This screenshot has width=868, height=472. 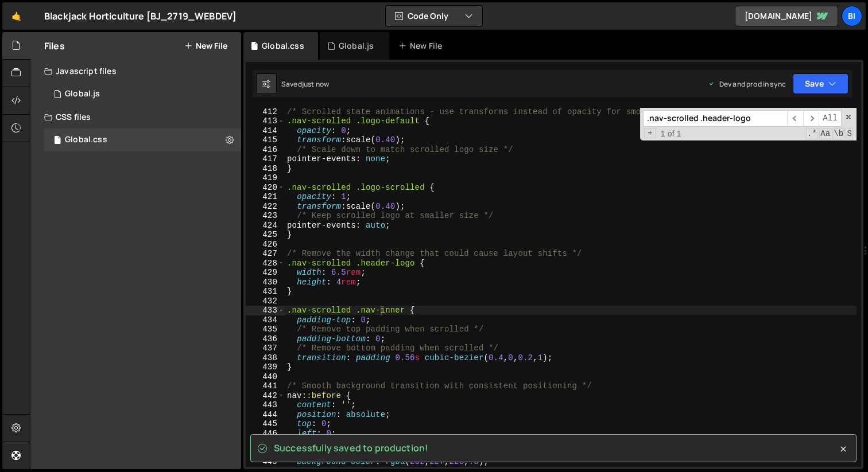 I want to click on span: RegExp Search, so click(x=811, y=134).